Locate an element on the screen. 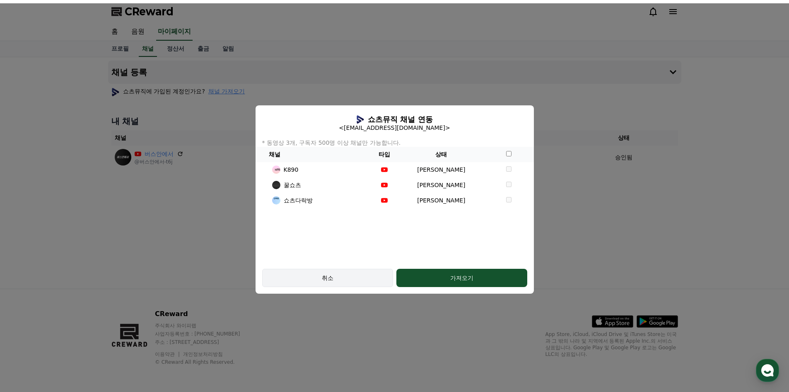 This screenshot has height=392, width=789. div: 가져오기 is located at coordinates (462, 278).